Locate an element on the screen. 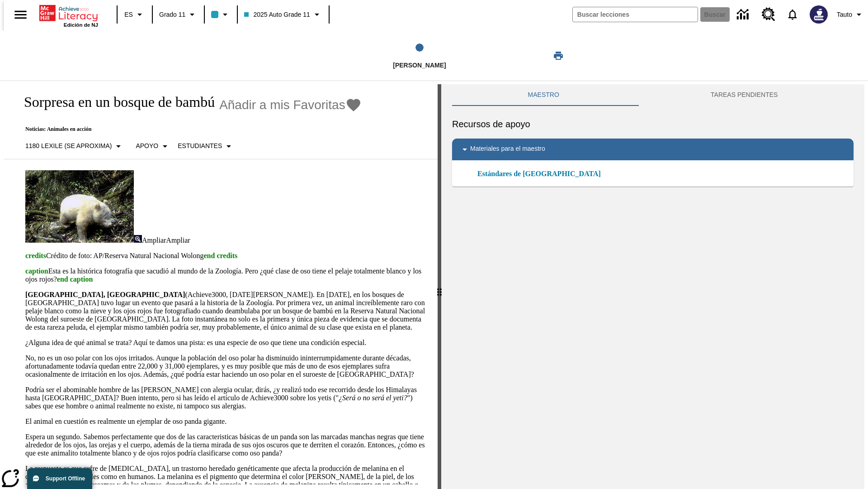  p: Esta es la histórica fotografía que sacudió al mundo de la Zoología. Pero ¿qué clase de oso tiene... is located at coordinates (226, 275).